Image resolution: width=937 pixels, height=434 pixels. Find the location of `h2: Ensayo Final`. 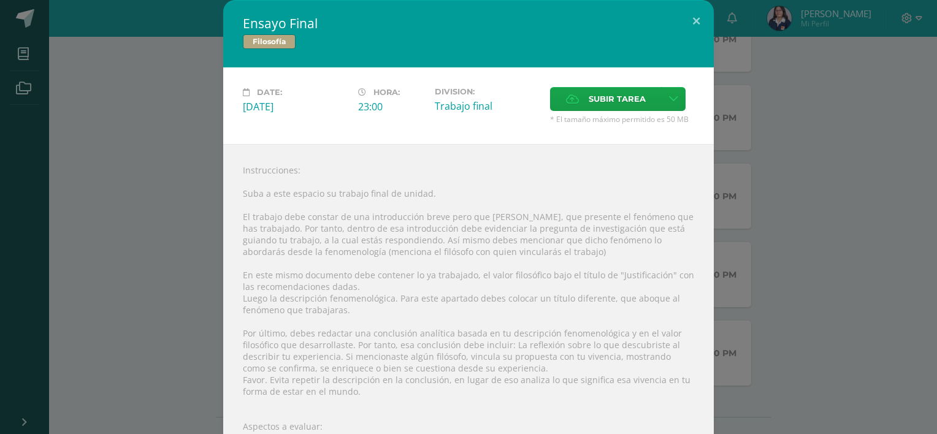

h2: Ensayo Final is located at coordinates (469, 23).